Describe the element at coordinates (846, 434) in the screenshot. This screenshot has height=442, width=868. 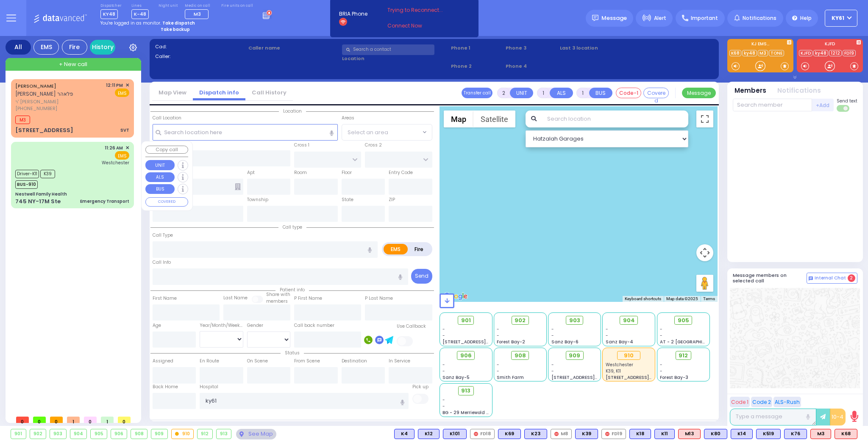
I see `div: ALS` at that location.